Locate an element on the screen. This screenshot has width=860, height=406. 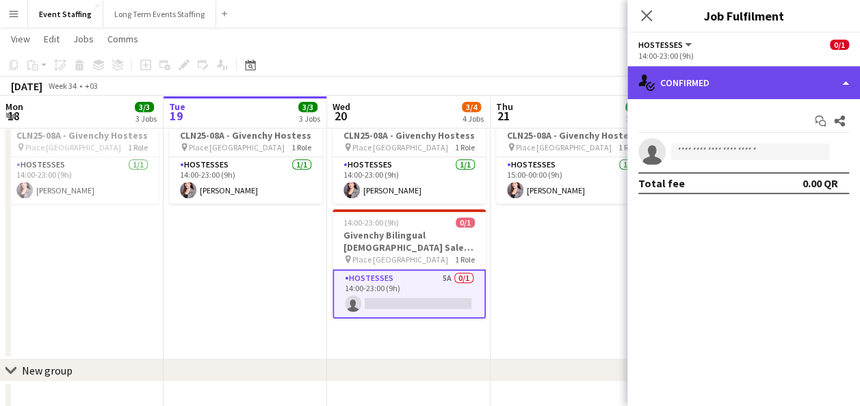
span: 3/4 is located at coordinates (471, 107).